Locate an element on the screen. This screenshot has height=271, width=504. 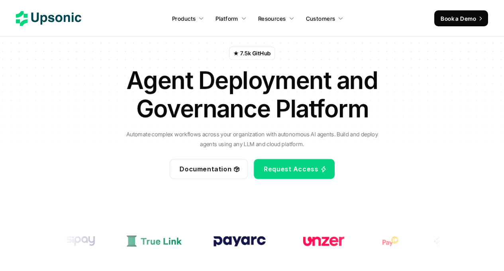
p: Automate complex workflows across your organization with autonomous AI agents. Build and deploy a... is located at coordinates (252, 139).